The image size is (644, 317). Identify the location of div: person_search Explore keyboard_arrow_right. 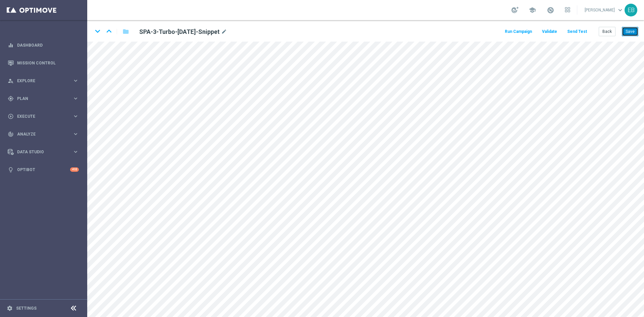
(43, 80).